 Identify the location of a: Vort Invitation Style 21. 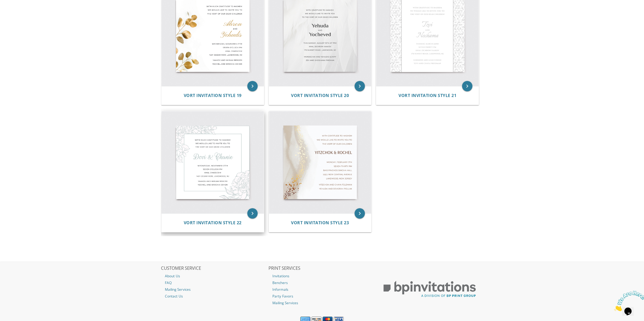
(428, 96).